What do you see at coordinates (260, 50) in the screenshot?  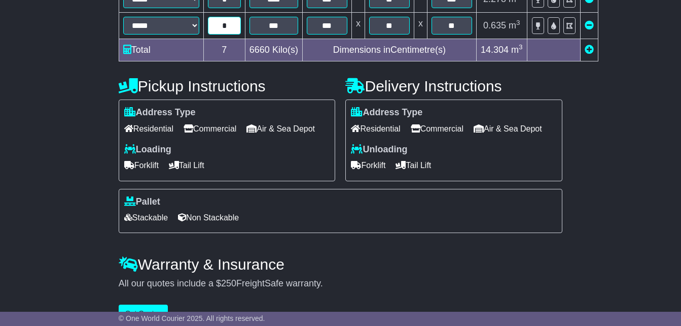 I see `span: 6660` at bounding box center [260, 50].